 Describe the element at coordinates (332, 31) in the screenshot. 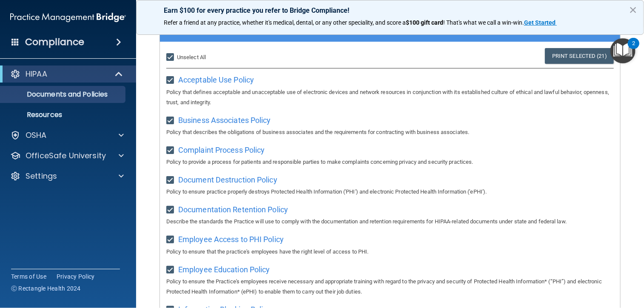

I see `h5: Policies` at that location.